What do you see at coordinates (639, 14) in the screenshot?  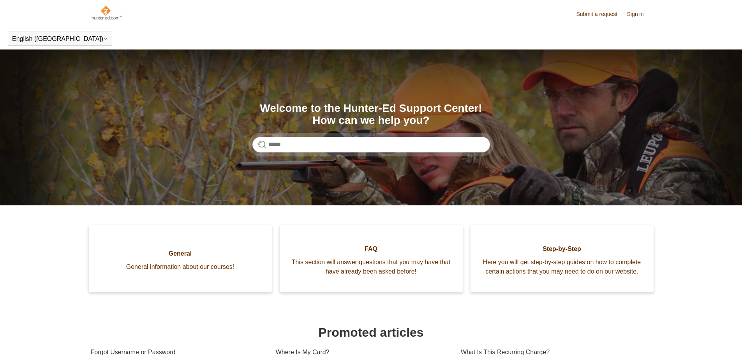 I see `a: Sign in` at bounding box center [639, 14].